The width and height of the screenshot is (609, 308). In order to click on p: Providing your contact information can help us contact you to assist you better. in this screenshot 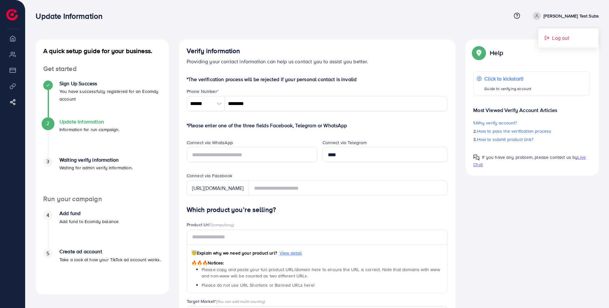, I will do `click(317, 61)`.